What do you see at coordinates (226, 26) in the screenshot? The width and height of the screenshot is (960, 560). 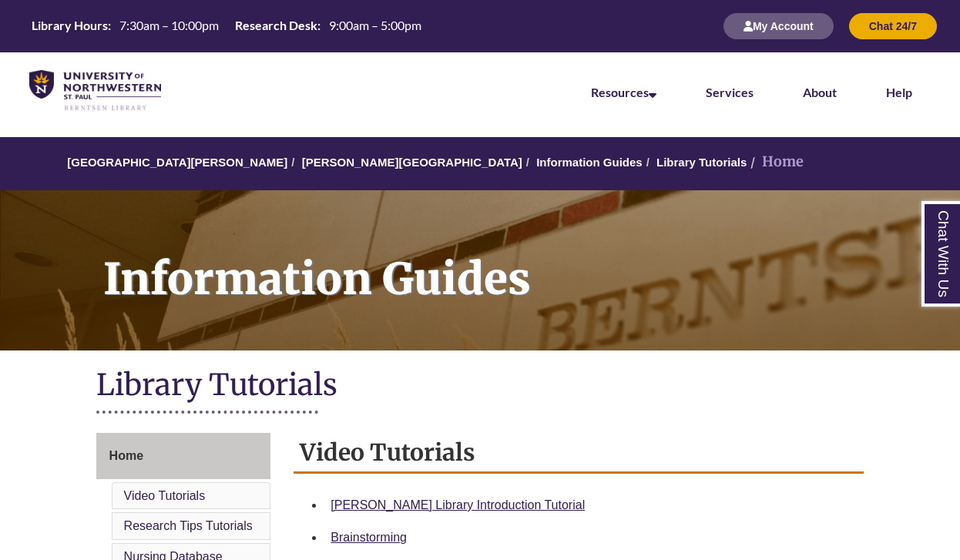 I see `a: Hours Today` at bounding box center [226, 26].